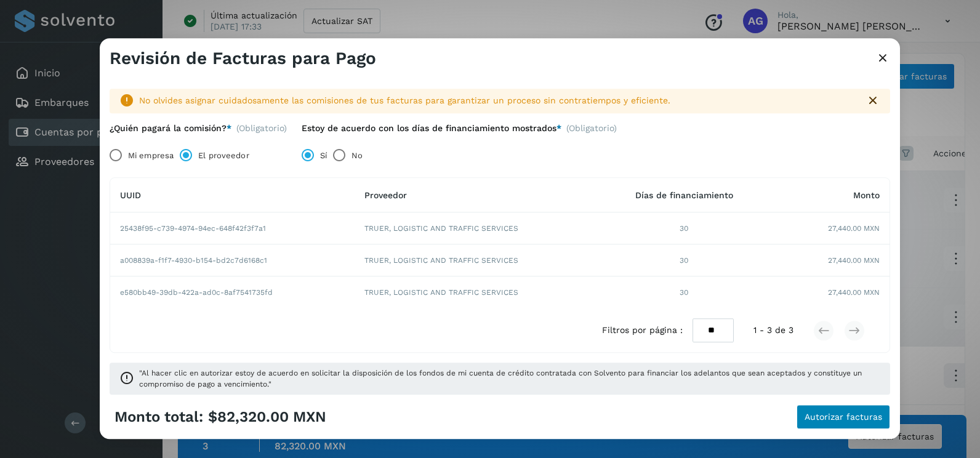 This screenshot has height=458, width=980. I want to click on label: El proveedor, so click(223, 156).